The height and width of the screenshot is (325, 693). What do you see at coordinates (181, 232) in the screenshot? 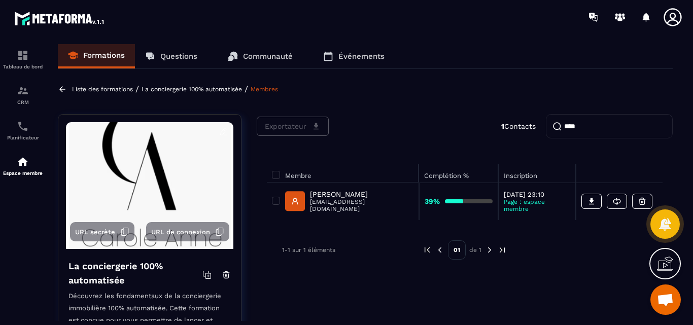
I see `span: URL de connexion` at bounding box center [181, 232].